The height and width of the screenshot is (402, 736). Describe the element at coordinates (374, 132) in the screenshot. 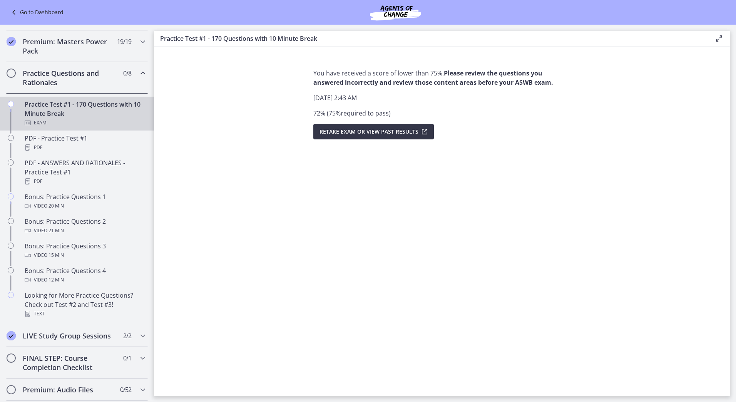

I see `button: Retake Exam OR View Past Results` at that location.